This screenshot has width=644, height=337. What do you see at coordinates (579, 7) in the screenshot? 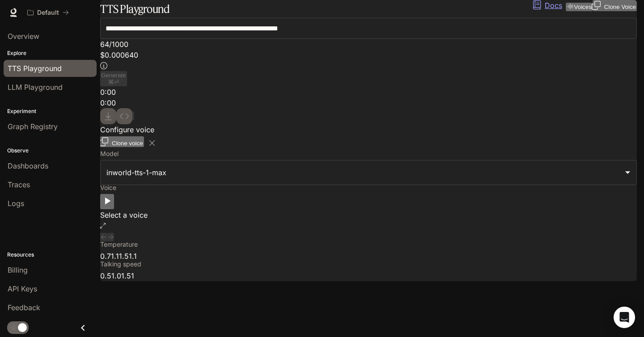
I see `button: Voices` at bounding box center [579, 7].